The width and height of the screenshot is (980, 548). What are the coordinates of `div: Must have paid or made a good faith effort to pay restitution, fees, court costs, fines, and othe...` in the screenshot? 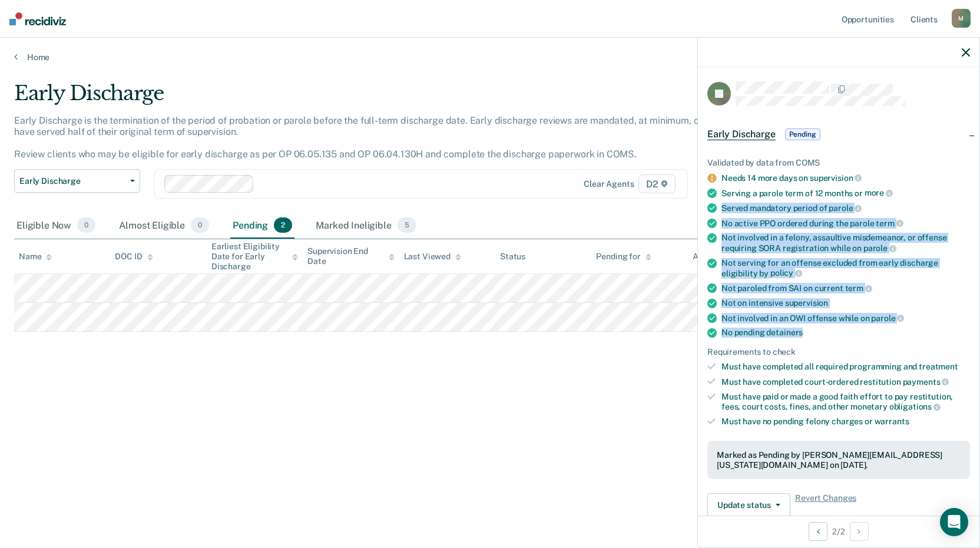 It's located at (846, 402).